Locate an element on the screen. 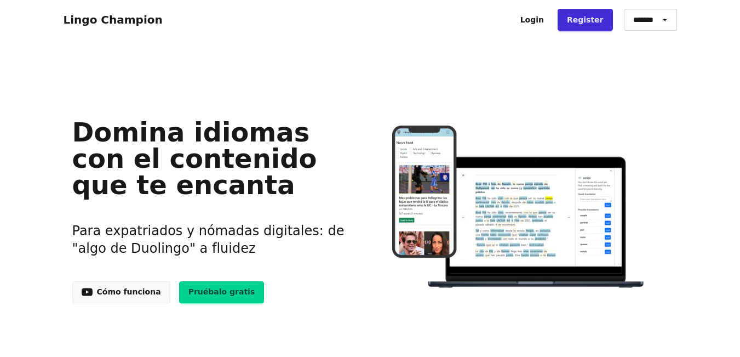 The height and width of the screenshot is (357, 740). h1: Domina idiomas con el contenido que te encanta is located at coordinates (212, 158).